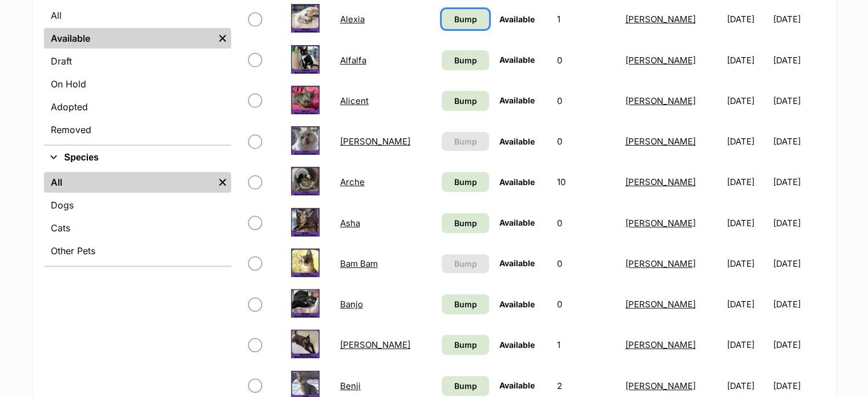 The width and height of the screenshot is (868, 397). Describe the element at coordinates (129, 39) in the screenshot. I see `a: Available` at that location.